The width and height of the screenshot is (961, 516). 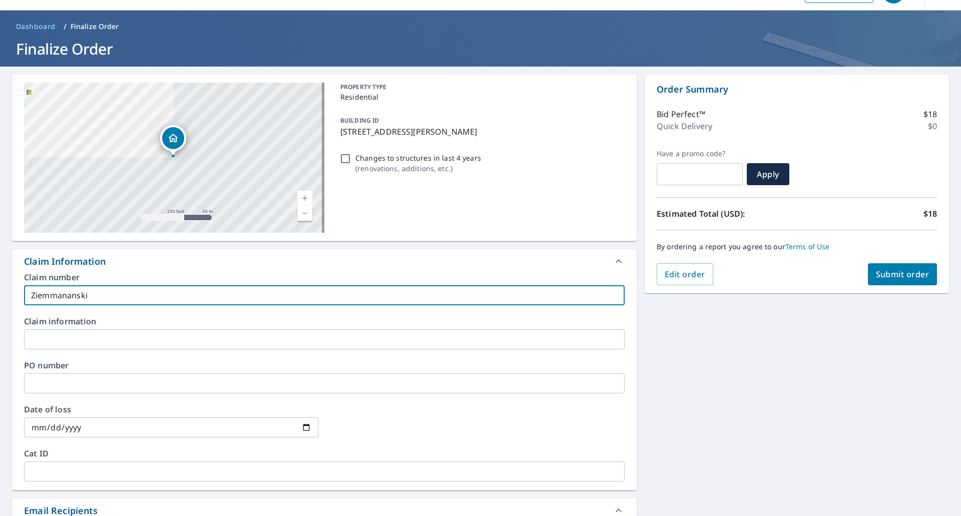 I want to click on label: Claim number, so click(x=324, y=277).